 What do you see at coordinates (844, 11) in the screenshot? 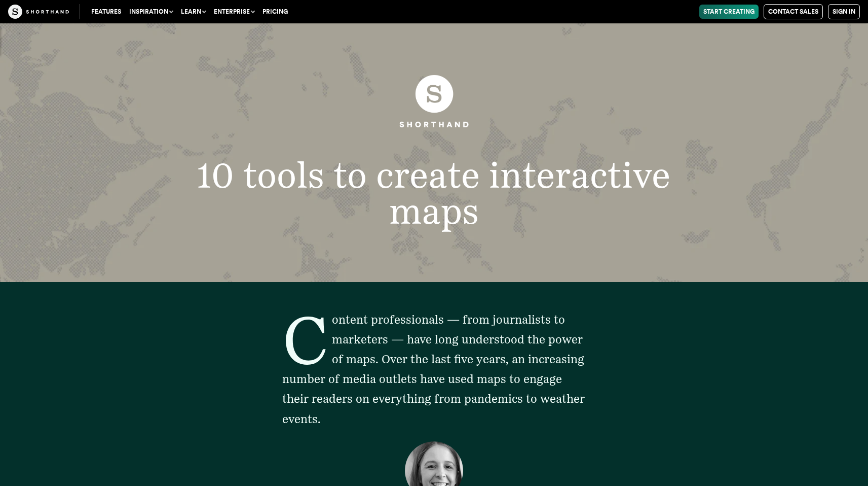
I see `a: Sign in` at bounding box center [844, 11].